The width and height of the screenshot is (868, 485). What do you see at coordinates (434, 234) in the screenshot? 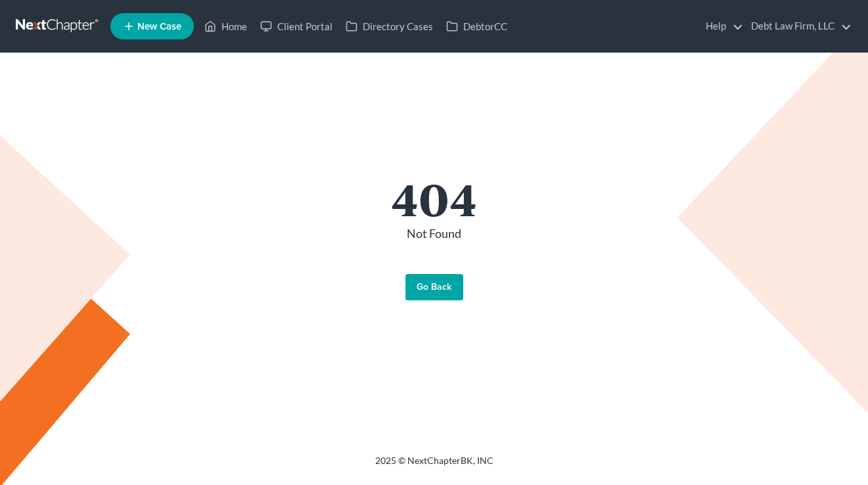
I see `p: Not Found` at bounding box center [434, 234].